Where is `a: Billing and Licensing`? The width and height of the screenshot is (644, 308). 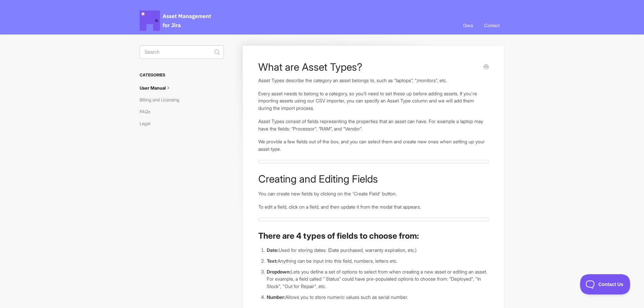
a: Billing and Licensing is located at coordinates (162, 100).